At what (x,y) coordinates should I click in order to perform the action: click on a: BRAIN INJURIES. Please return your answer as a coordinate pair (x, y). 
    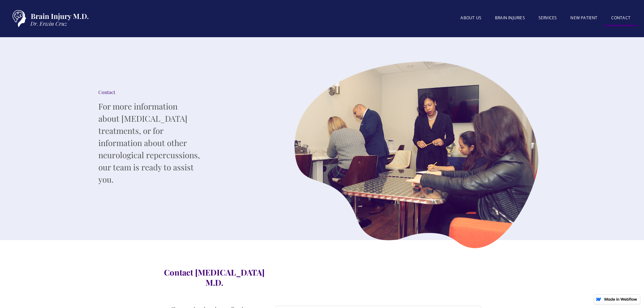
    Looking at the image, I should click on (510, 18).